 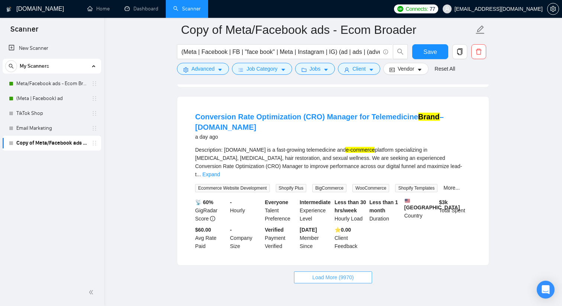 What do you see at coordinates (386, 210) in the screenshot?
I see `div: Duration` at bounding box center [386, 210].